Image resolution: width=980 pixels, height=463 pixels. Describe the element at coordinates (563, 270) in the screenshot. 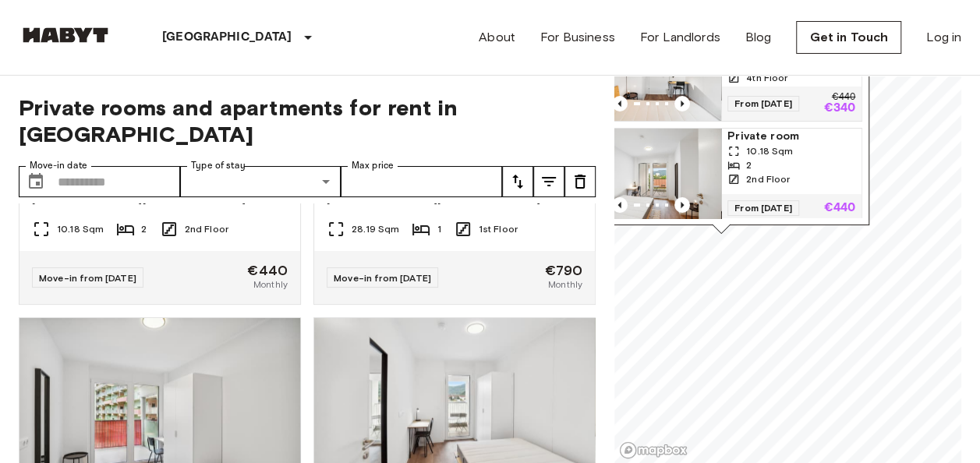

I see `span: €790` at that location.